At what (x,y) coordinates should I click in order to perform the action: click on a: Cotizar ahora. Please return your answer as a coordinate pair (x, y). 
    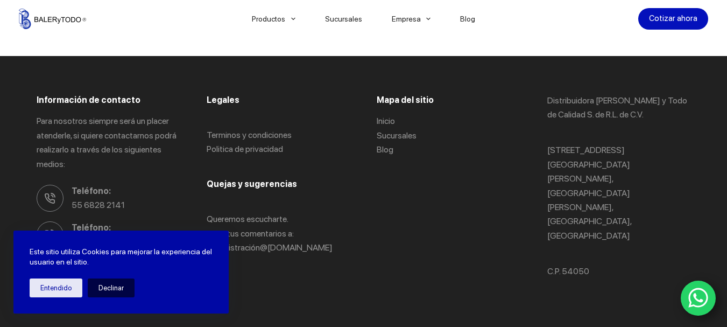
    Looking at the image, I should click on (673, 19).